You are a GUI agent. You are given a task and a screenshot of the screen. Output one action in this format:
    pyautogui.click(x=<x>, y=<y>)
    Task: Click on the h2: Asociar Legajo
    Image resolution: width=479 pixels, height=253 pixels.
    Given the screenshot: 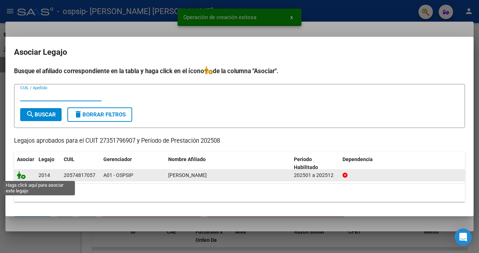 What is the action you would take?
    pyautogui.click(x=239, y=52)
    